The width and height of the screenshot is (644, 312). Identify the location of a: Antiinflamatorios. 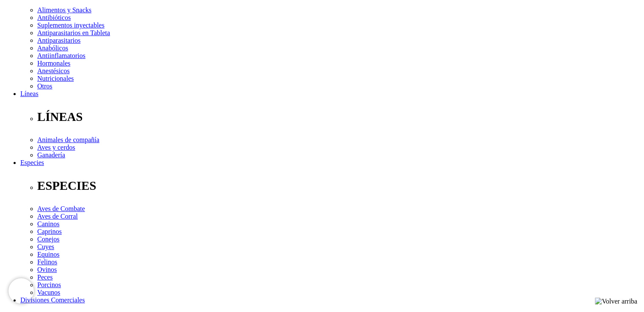
(61, 55).